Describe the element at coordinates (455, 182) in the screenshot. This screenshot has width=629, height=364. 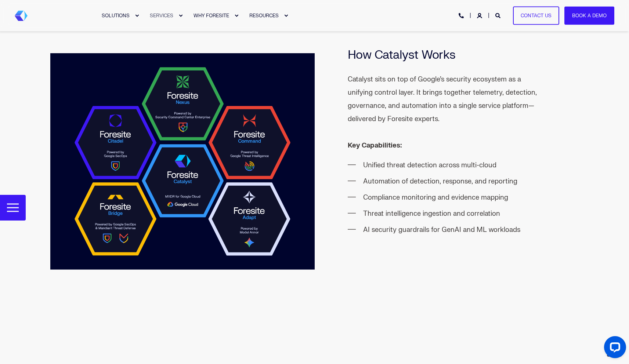
I see `li: Automation of detection, response, and reporting` at that location.